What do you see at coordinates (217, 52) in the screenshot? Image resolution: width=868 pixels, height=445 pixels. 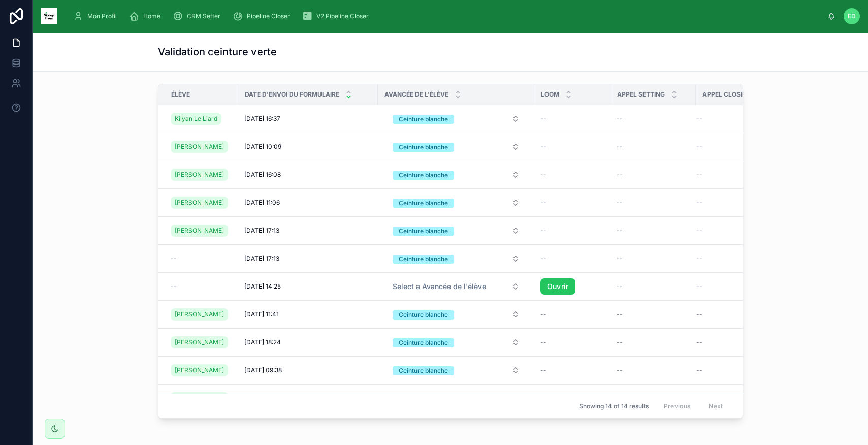 I see `h1: Validation ceinture verte` at bounding box center [217, 52].